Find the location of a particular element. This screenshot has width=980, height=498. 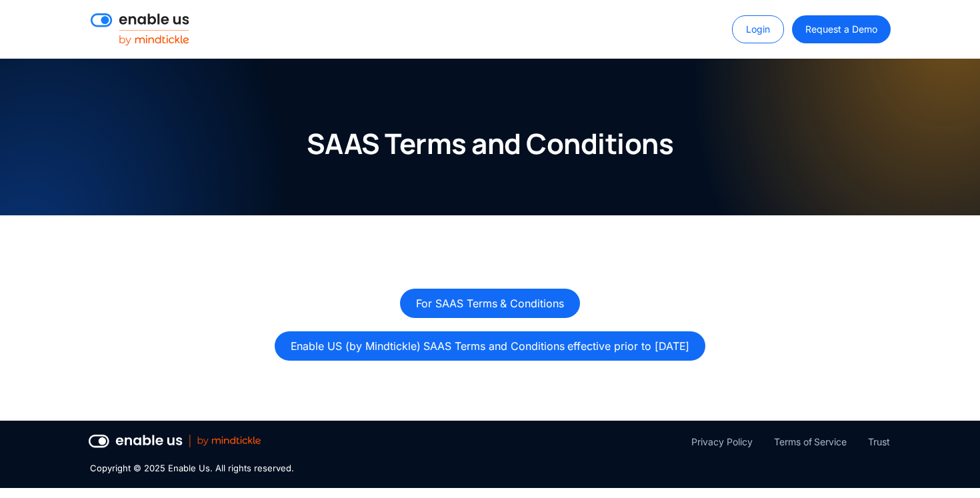

a: Terms of Service is located at coordinates (810, 442).